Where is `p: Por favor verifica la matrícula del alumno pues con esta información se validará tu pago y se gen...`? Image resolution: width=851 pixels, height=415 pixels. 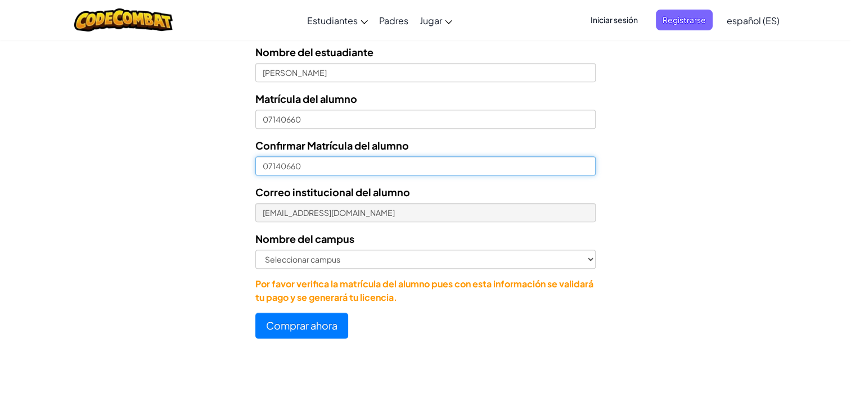 p: Por favor verifica la matrícula del alumno pues con esta información se validará tu pago y se gen... is located at coordinates (425, 291).